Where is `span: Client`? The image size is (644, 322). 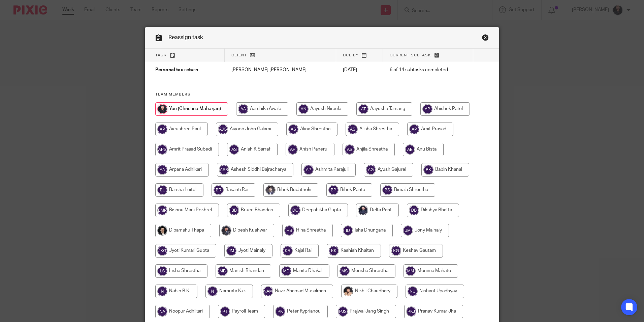
span: Client is located at coordinates (239, 55).